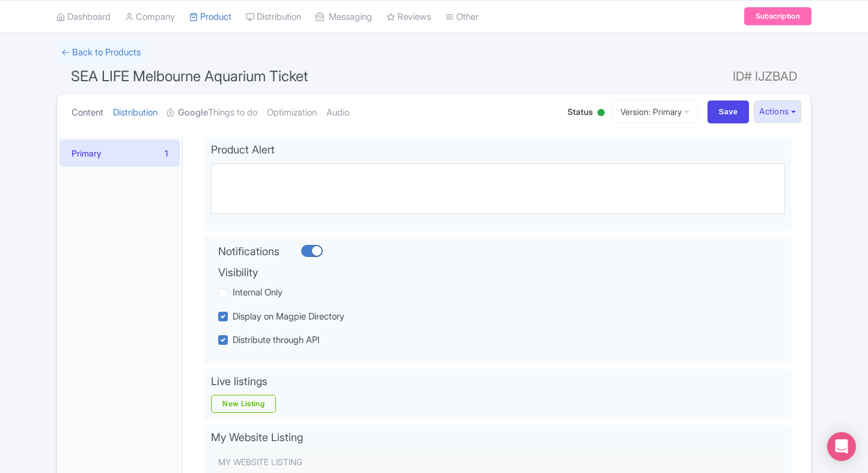 This screenshot has height=473, width=868. Describe the element at coordinates (338, 113) in the screenshot. I see `a: Audio` at that location.